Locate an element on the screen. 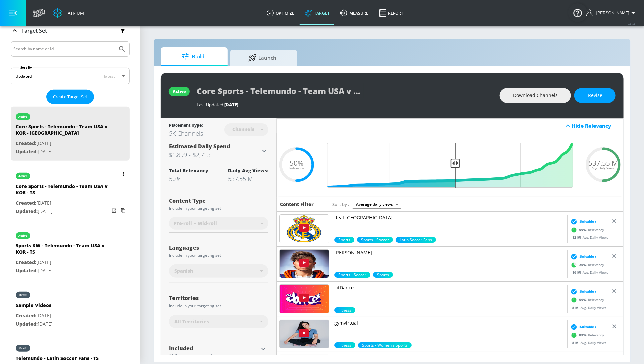 The image size is (644, 364). div: Hide Relevancy is located at coordinates (450, 126).